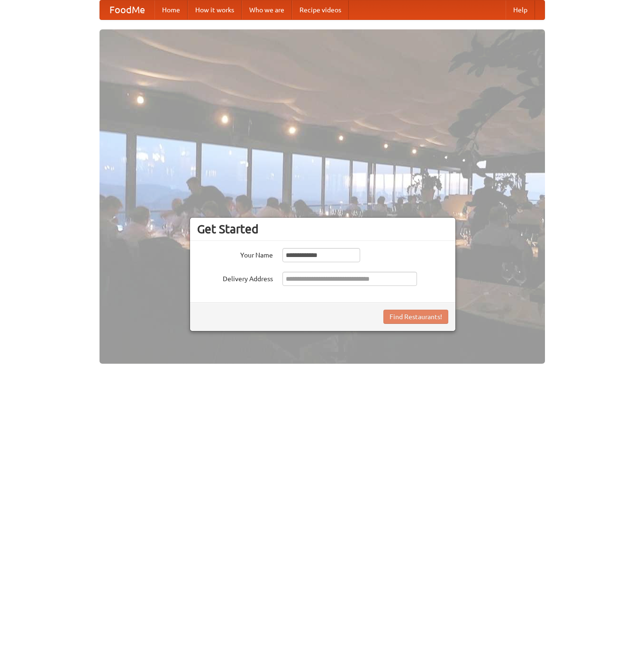 The height and width of the screenshot is (671, 644). I want to click on label: Your Name, so click(235, 254).